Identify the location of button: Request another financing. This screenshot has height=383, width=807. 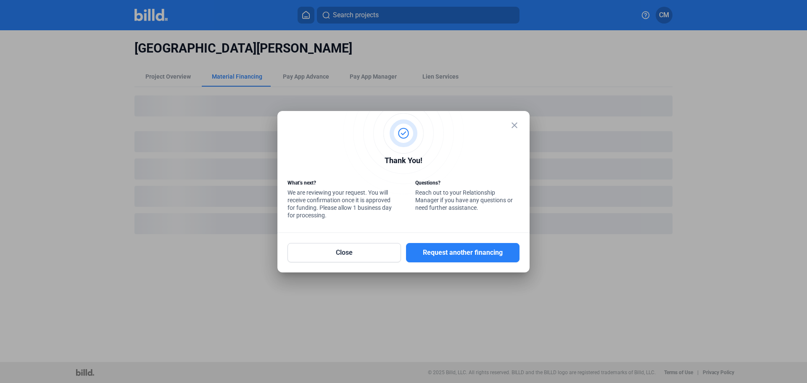
(463, 253).